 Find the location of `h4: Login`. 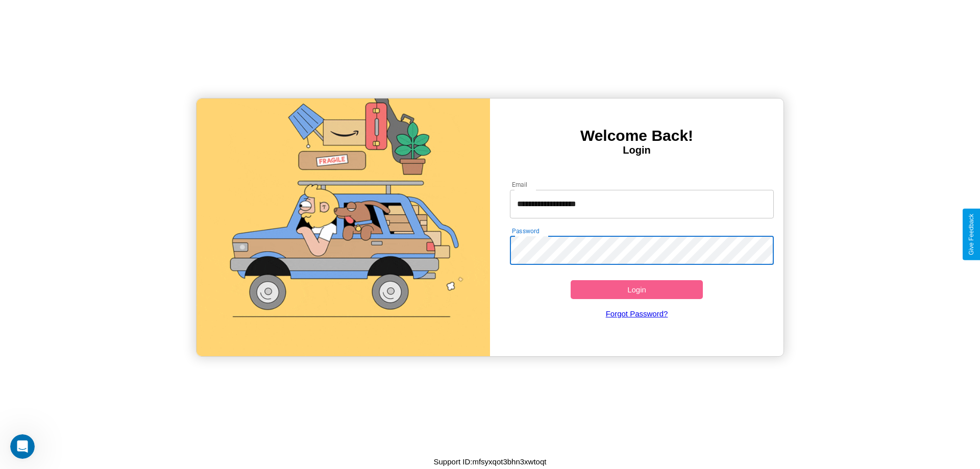

h4: Login is located at coordinates (636, 150).